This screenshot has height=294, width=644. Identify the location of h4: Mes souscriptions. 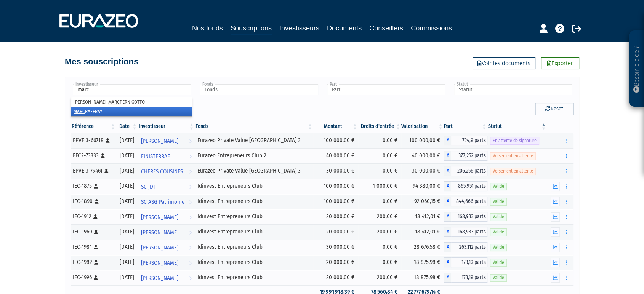
(101, 62).